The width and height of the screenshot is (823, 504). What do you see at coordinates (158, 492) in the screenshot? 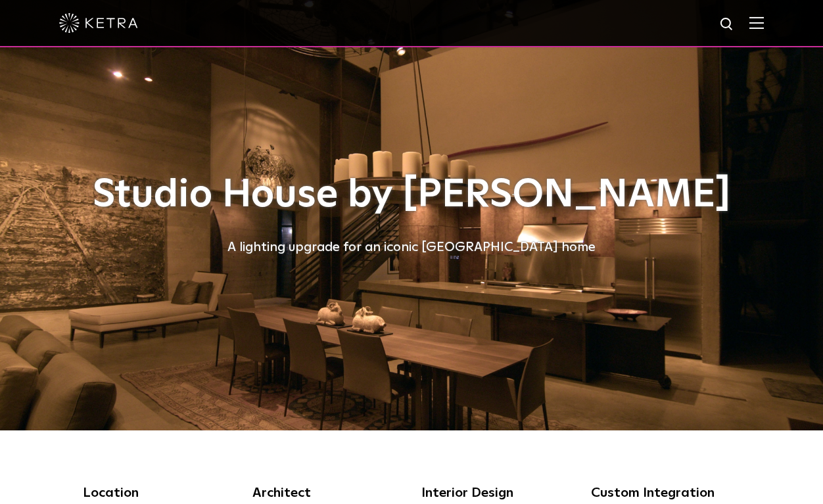
I see `div: Location` at bounding box center [158, 492].